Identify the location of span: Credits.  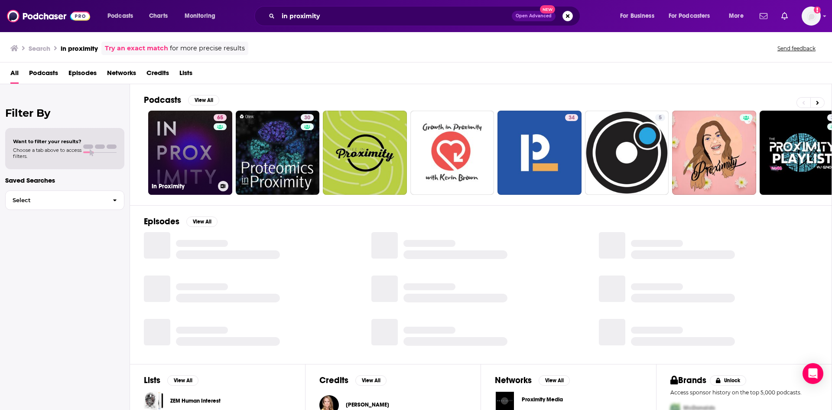
(158, 75).